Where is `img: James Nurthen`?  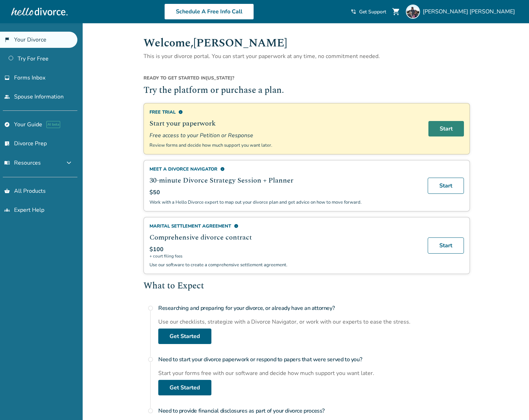
img: James Nurthen is located at coordinates (413, 12).